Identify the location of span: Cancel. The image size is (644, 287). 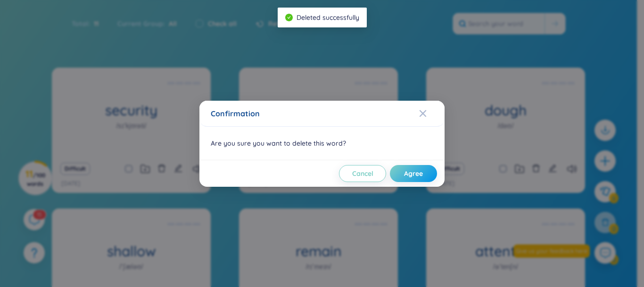
(363, 173).